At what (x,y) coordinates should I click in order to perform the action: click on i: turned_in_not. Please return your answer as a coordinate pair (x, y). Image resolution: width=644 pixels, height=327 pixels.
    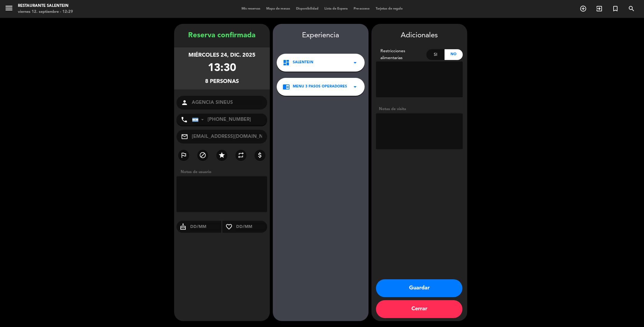
    Looking at the image, I should click on (615, 9).